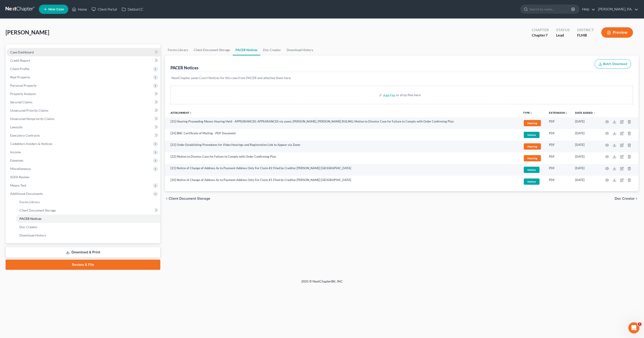  Describe the element at coordinates (84, 94) in the screenshot. I see `a: Property Analysis` at that location.